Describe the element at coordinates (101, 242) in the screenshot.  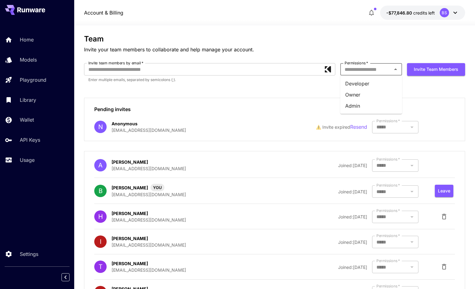
I see `div: I` at that location.